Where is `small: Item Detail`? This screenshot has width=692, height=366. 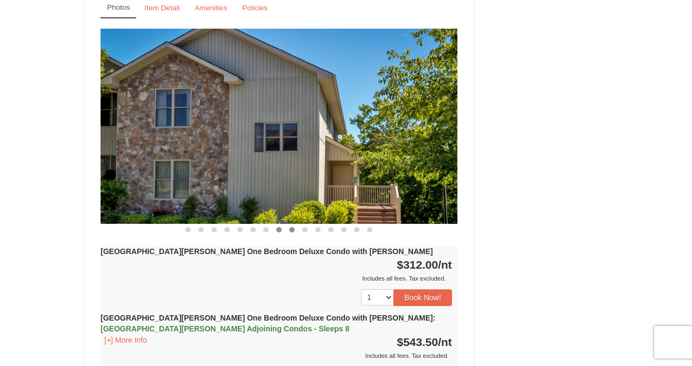
small: Item Detail is located at coordinates (162, 8).